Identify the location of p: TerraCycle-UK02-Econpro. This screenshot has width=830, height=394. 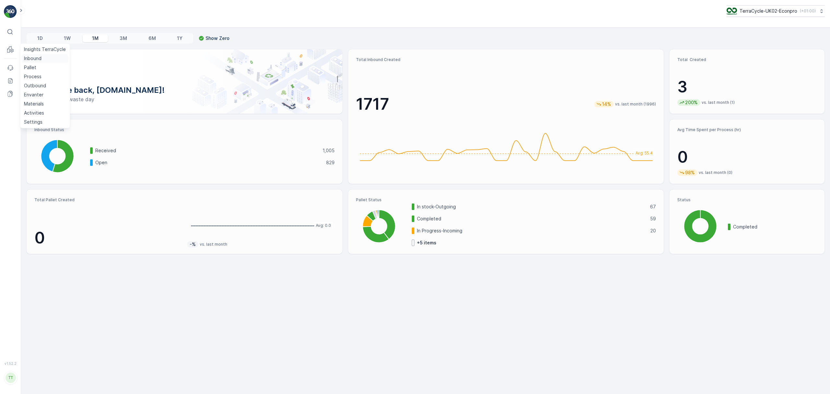
(769, 11).